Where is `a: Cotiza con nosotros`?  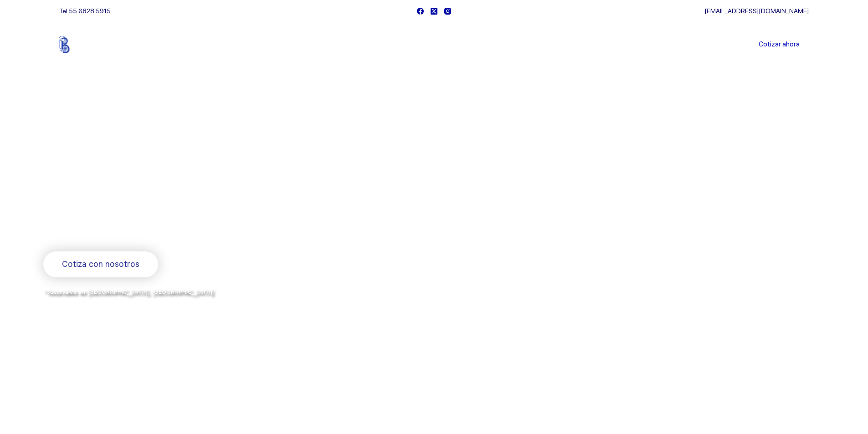 a: Cotiza con nosotros is located at coordinates (101, 264).